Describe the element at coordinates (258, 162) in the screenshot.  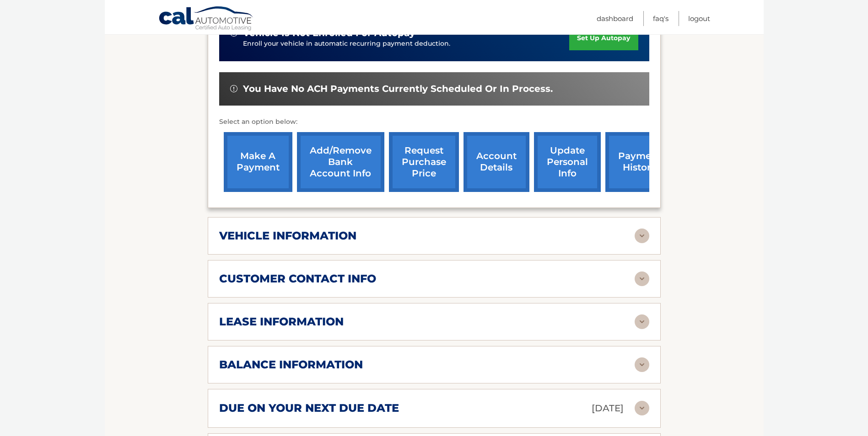
I see `a: make a payment` at that location.